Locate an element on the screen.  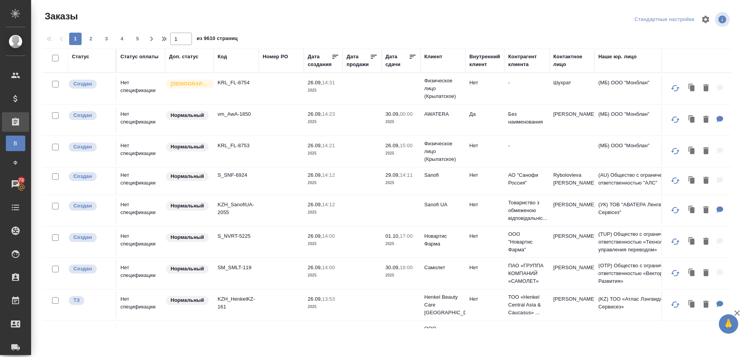
span: из 9610 страниц is located at coordinates (217, 39).